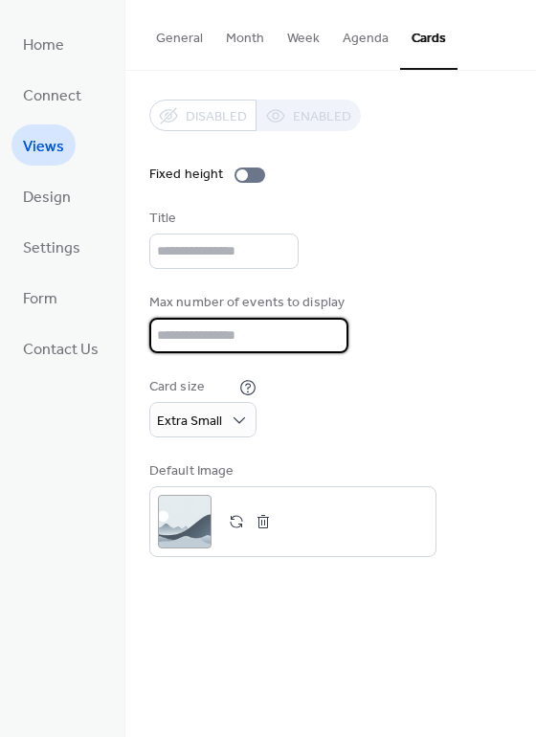 The width and height of the screenshot is (536, 737). Describe the element at coordinates (47, 197) in the screenshot. I see `span: Design` at that location.